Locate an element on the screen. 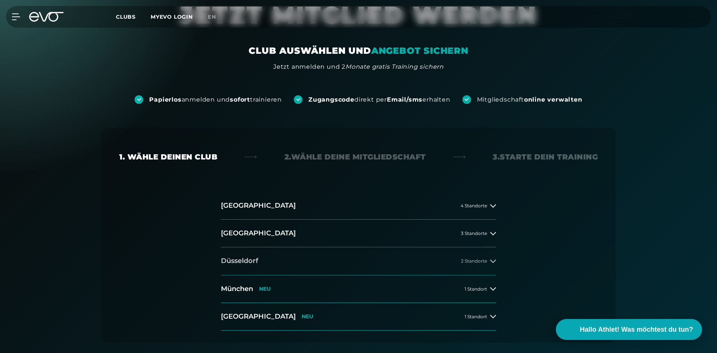 This screenshot has height=353, width=717. strong: online verwalten is located at coordinates (553, 99).